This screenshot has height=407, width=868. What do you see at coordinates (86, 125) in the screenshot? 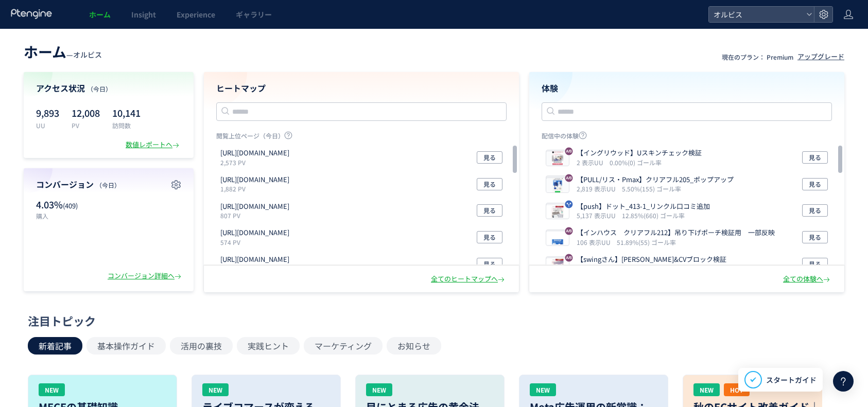
I see `p: PV` at bounding box center [86, 125].